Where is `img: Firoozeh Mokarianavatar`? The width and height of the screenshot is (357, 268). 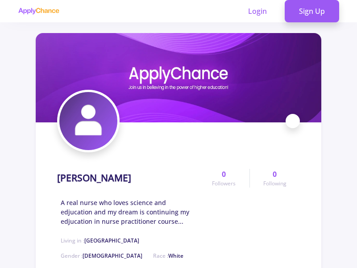 img: Firoozeh Mokarianavatar is located at coordinates (88, 121).